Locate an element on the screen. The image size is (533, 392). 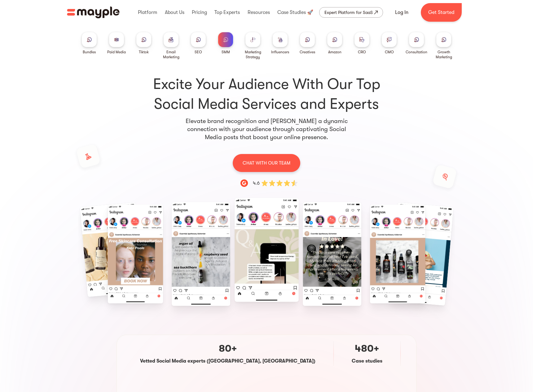
a: Consultation is located at coordinates (417, 43).